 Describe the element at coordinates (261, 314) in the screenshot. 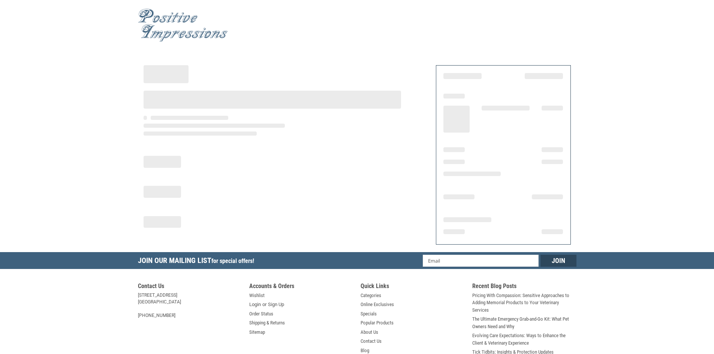

I see `a: Order Status` at that location.